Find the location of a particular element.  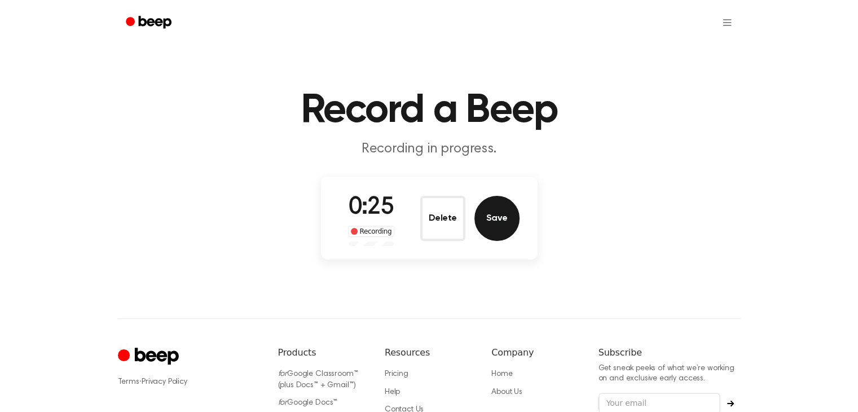

h6: Company is located at coordinates (536, 353).